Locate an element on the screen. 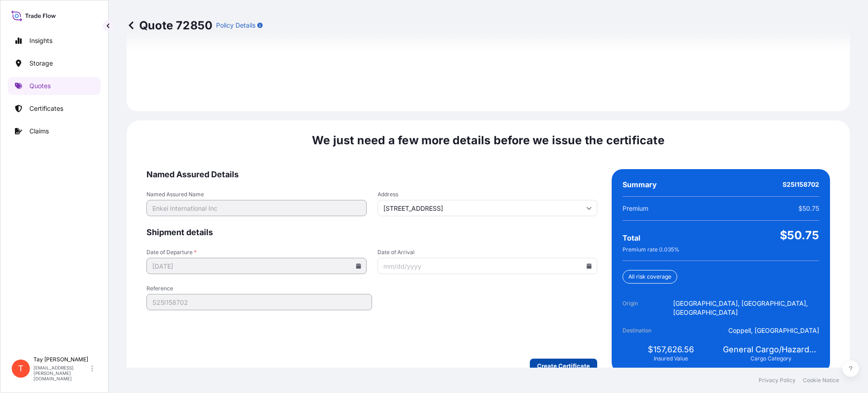 The image size is (868, 393). span: Named Assured Name is located at coordinates (257, 194).